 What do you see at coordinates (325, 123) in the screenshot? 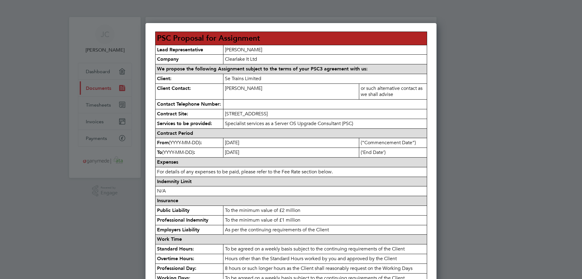
I see `p: Specialist services as a Server OS Upgrade Consultant (PSC)` at bounding box center [325, 123].